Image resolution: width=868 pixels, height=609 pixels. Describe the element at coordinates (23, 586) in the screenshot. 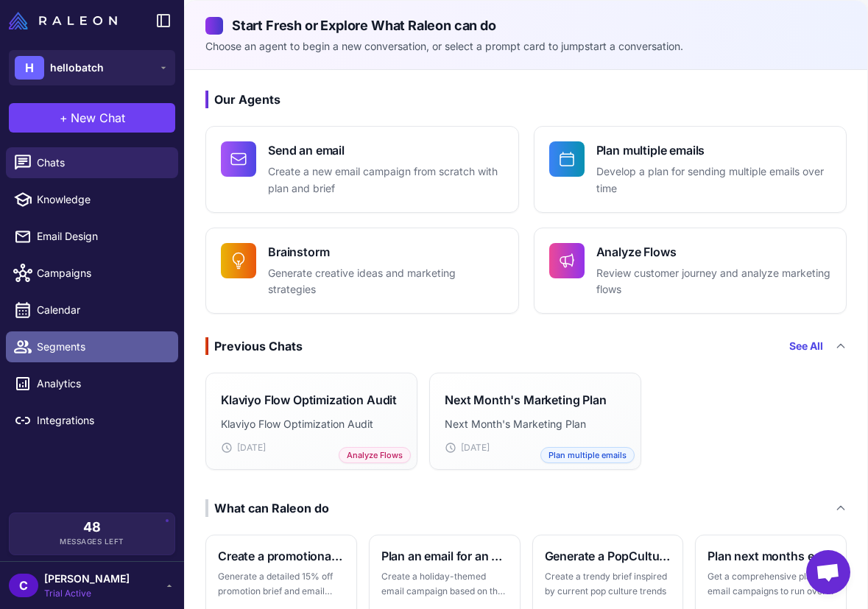

I see `div: C` at that location.